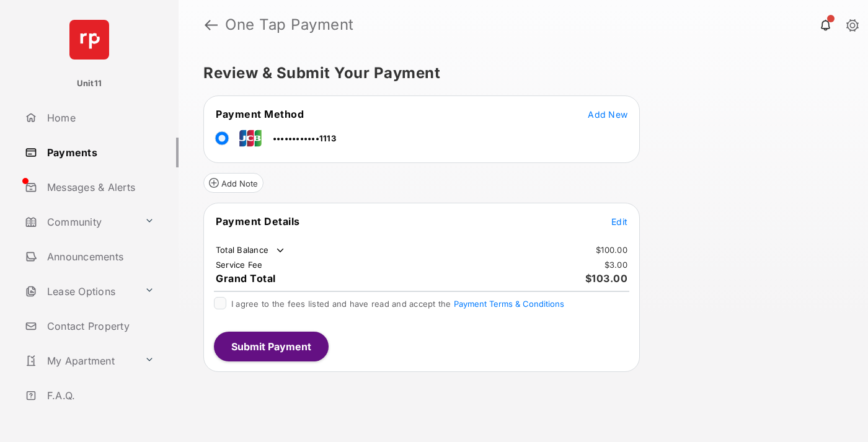 The image size is (868, 442). What do you see at coordinates (612, 250) in the screenshot?
I see `td: $100.00` at bounding box center [612, 250].